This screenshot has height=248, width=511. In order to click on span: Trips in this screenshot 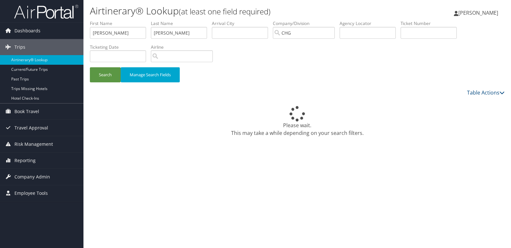, I will do `click(20, 47)`.